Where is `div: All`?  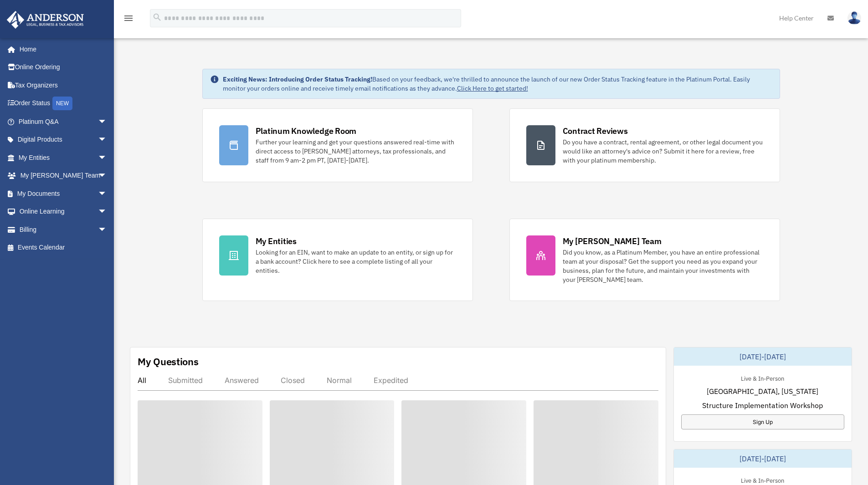
div: All is located at coordinates (142, 381).